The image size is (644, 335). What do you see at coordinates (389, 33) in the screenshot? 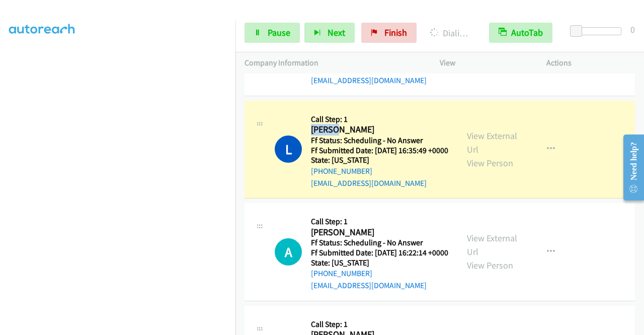
I see `a: Finish` at bounding box center [389, 33].